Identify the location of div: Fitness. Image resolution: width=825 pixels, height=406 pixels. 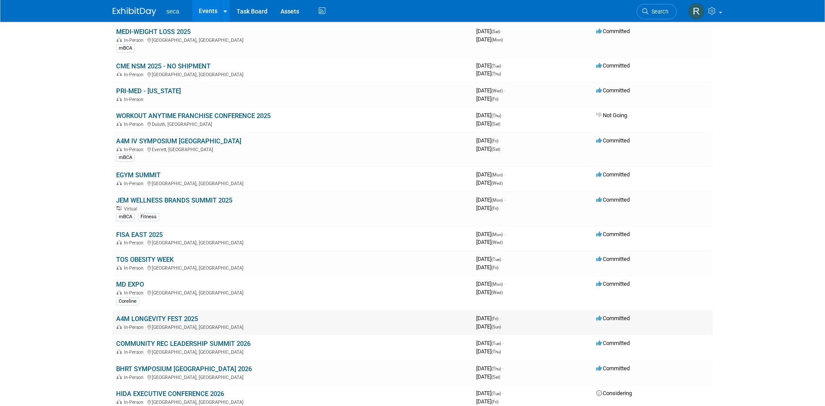
(148, 217).